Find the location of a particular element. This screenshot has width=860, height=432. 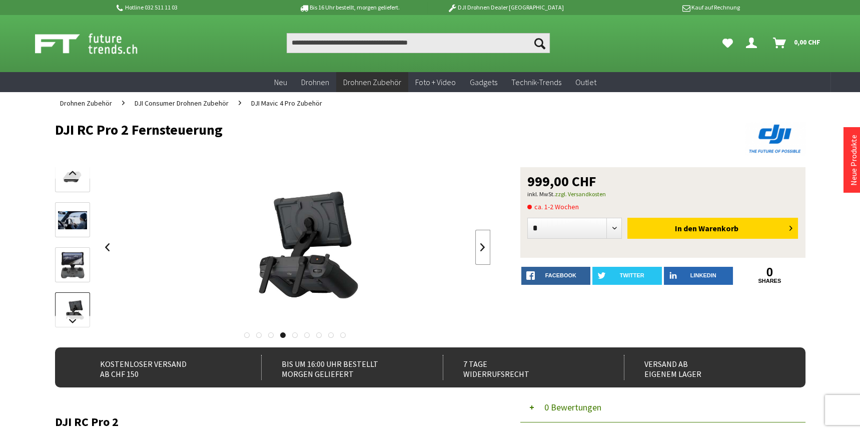

span: Warenkorb is located at coordinates (718, 228).